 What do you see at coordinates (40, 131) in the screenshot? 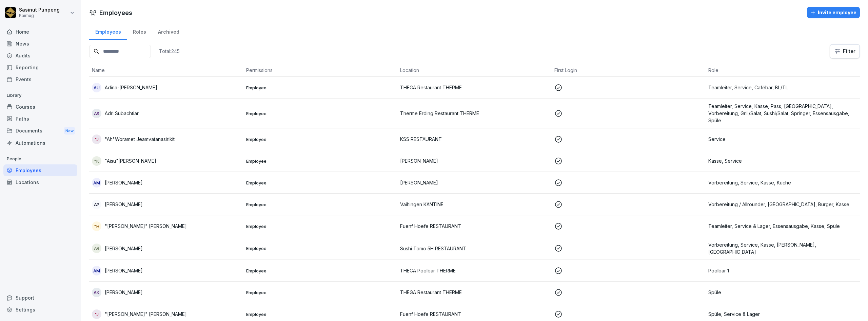
I see `div: Documents` at bounding box center [40, 131].